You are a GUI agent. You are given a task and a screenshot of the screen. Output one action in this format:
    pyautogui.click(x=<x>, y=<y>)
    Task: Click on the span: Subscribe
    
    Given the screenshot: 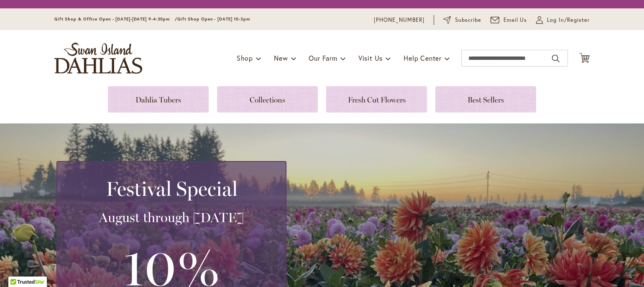 What is the action you would take?
    pyautogui.click(x=468, y=20)
    